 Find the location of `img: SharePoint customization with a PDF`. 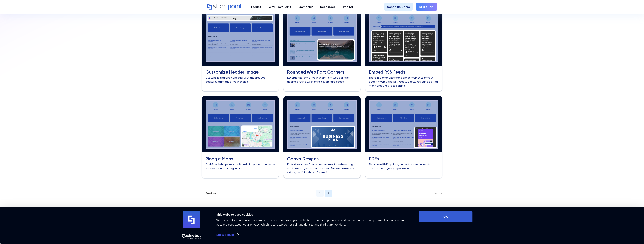

img: SharePoint customization with a PDF is located at coordinates (404, 124).